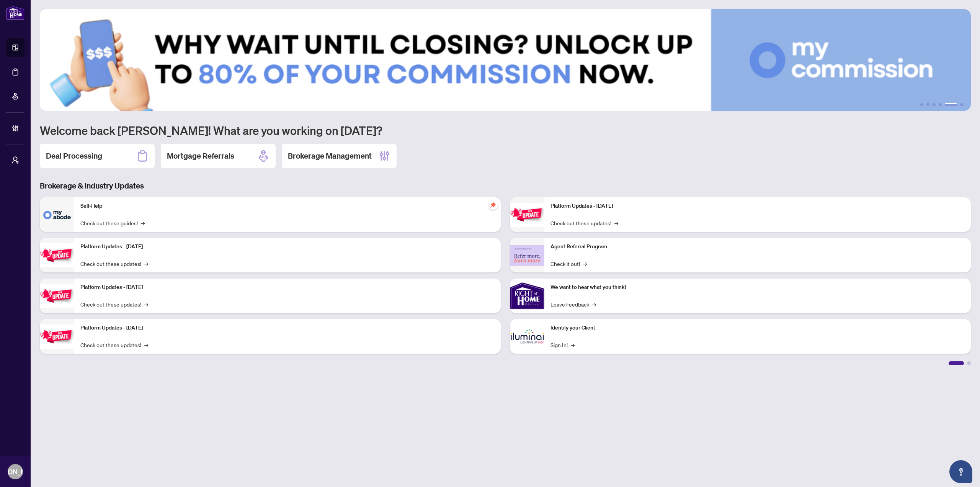 The width and height of the screenshot is (980, 487). I want to click on span: pushpin, so click(493, 205).